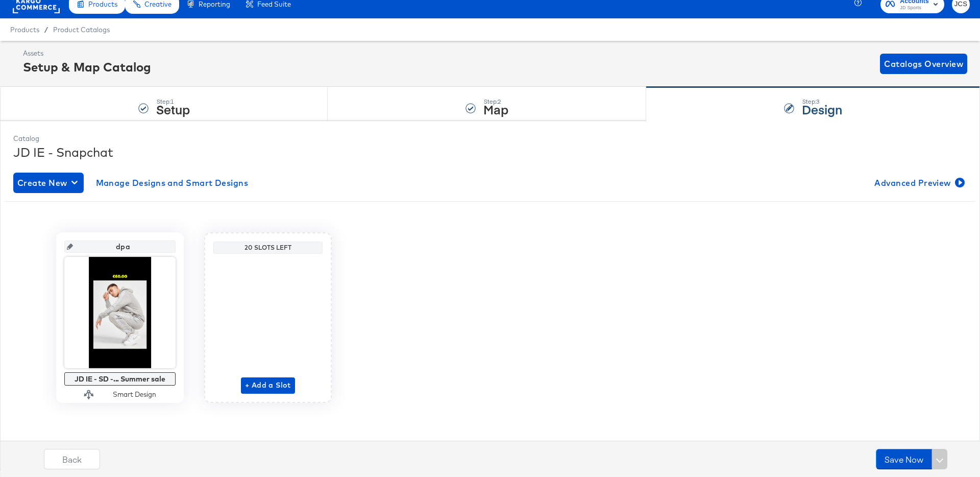 The height and width of the screenshot is (477, 980). Describe the element at coordinates (120, 379) in the screenshot. I see `div: JD IE - SD -... Summer sale` at that location.